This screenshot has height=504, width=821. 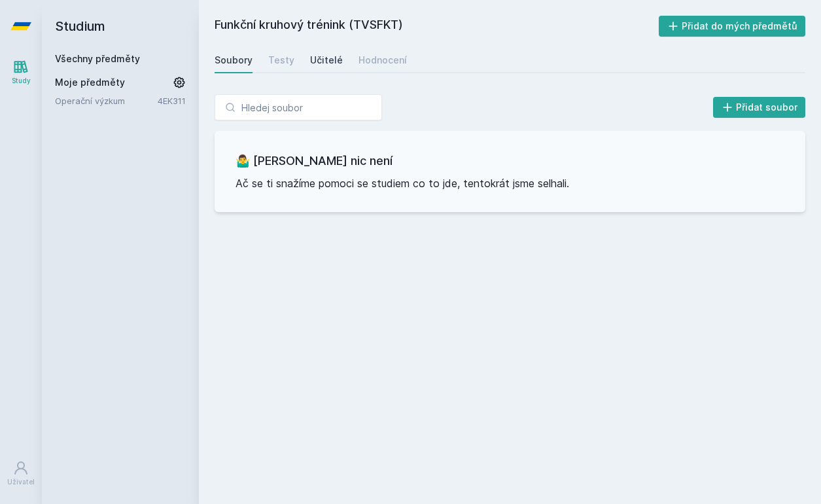 I want to click on div: Hodnocení, so click(x=383, y=60).